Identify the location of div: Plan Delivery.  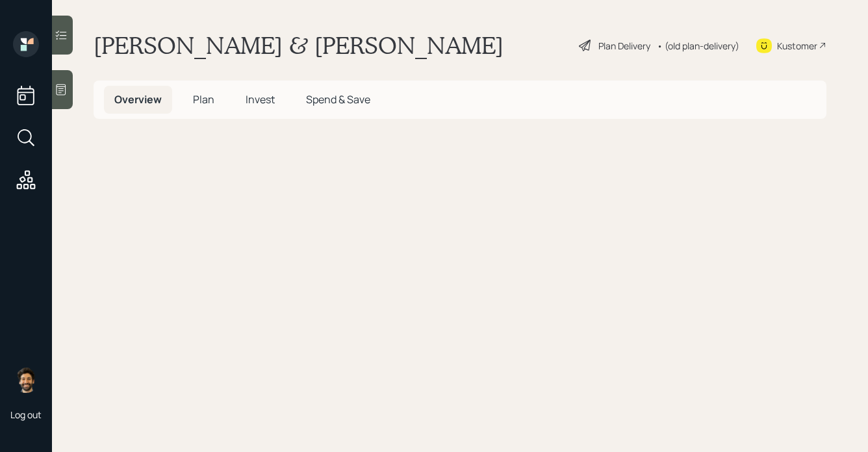
(624, 46).